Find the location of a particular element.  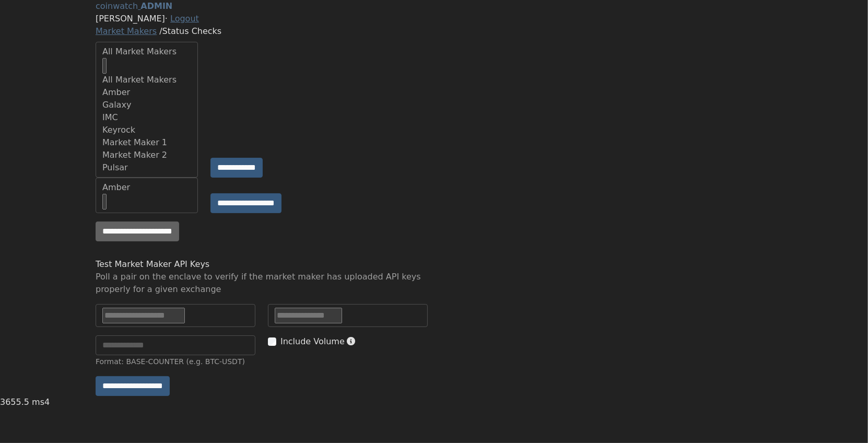

a: Market Makers is located at coordinates (126, 31).